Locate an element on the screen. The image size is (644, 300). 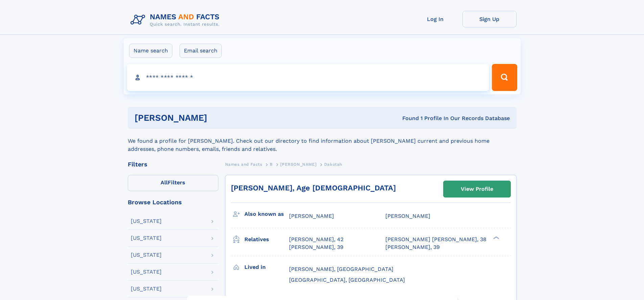
span: Dakotah is located at coordinates (333, 164).